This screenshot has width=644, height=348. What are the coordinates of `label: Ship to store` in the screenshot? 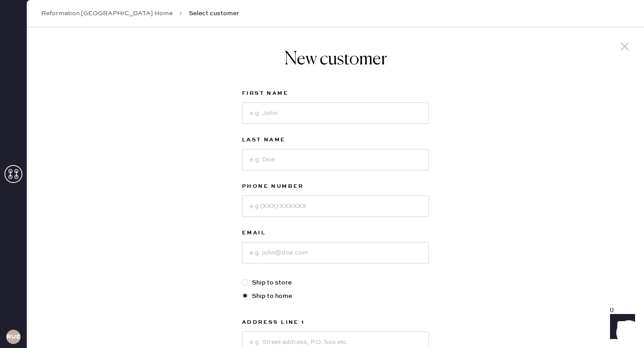 It's located at (335, 282).